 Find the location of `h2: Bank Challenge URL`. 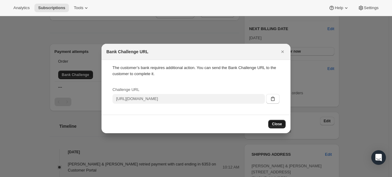

h2: Bank Challenge URL is located at coordinates (127, 52).